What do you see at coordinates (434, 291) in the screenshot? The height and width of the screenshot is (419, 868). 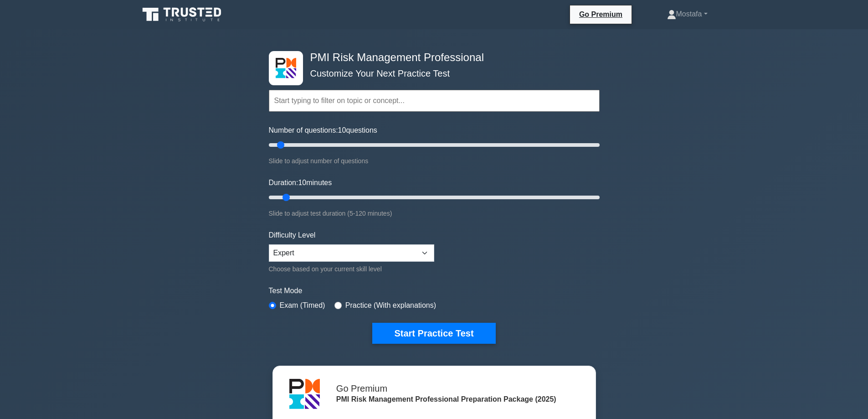 I see `label: Test Mode` at bounding box center [434, 291].